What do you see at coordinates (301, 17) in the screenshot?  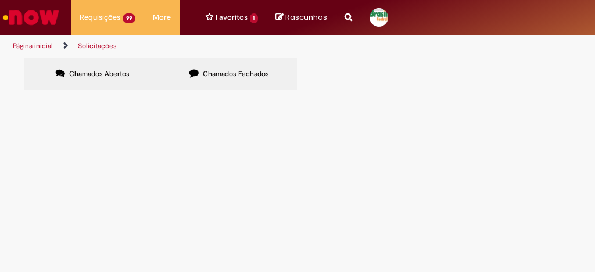 I see `a: No momento, sua lista de rascunhos tem 0 Itens` at bounding box center [301, 17].